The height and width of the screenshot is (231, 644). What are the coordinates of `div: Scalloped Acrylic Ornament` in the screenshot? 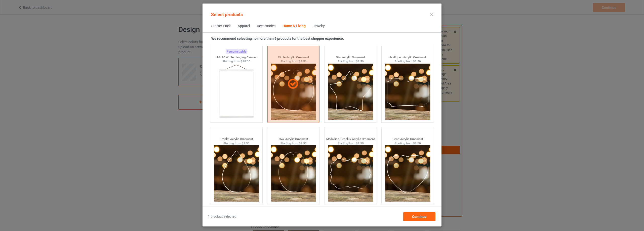 It's located at (408, 57).